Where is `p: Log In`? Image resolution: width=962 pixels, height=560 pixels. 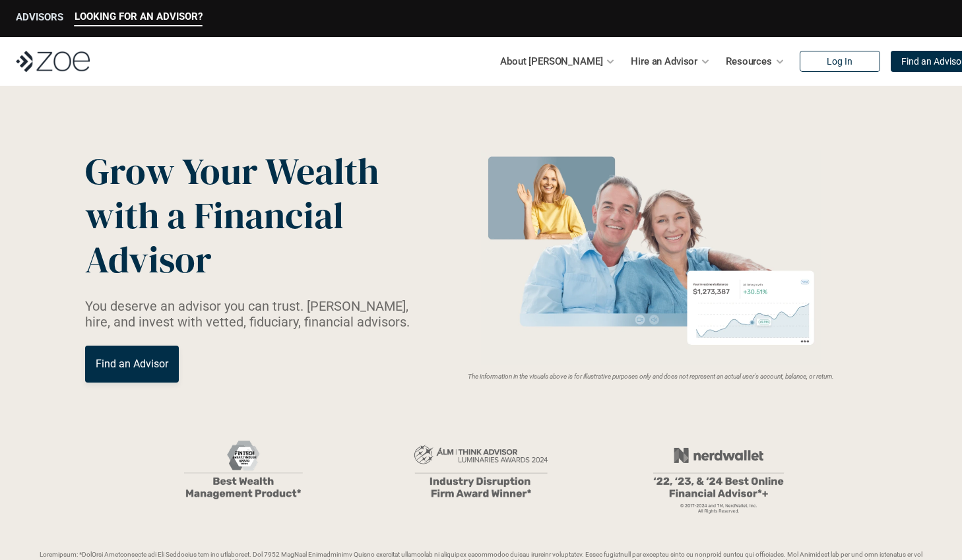 p: Log In is located at coordinates (839, 61).